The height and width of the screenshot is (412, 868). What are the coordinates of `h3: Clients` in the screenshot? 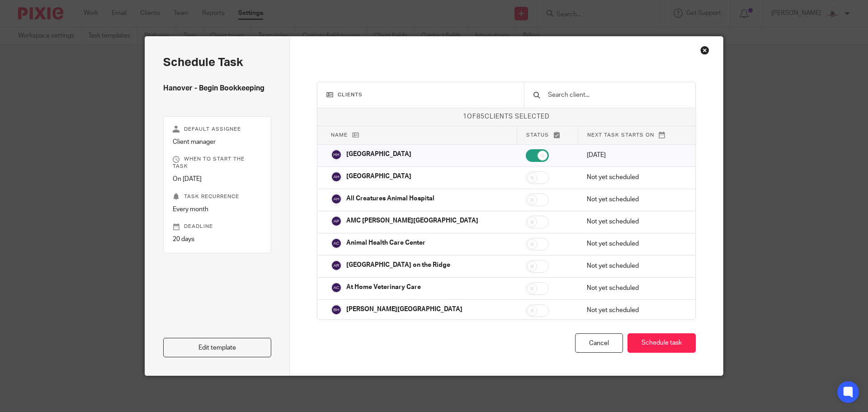 It's located at (421, 95).